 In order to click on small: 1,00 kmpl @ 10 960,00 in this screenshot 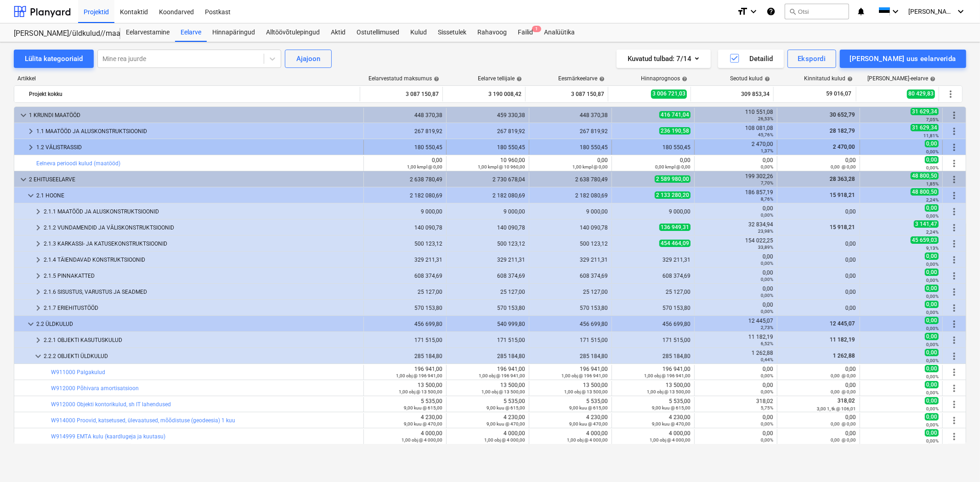, I will do `click(501, 167)`.